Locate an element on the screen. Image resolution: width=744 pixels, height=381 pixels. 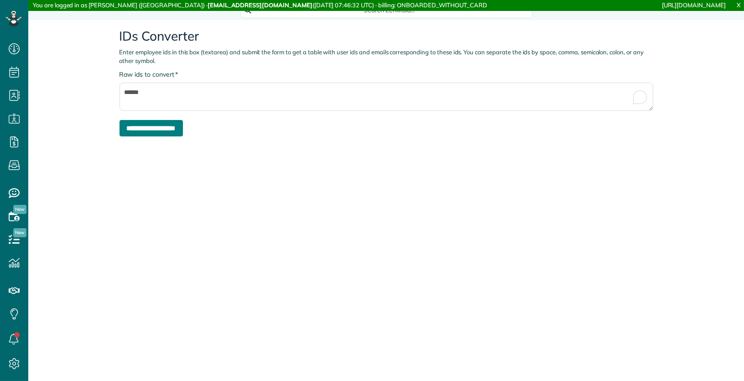
p: Enter employee ids in this box (textarea) and submit the form to get a table with user ids and em... is located at coordinates (386, 57).